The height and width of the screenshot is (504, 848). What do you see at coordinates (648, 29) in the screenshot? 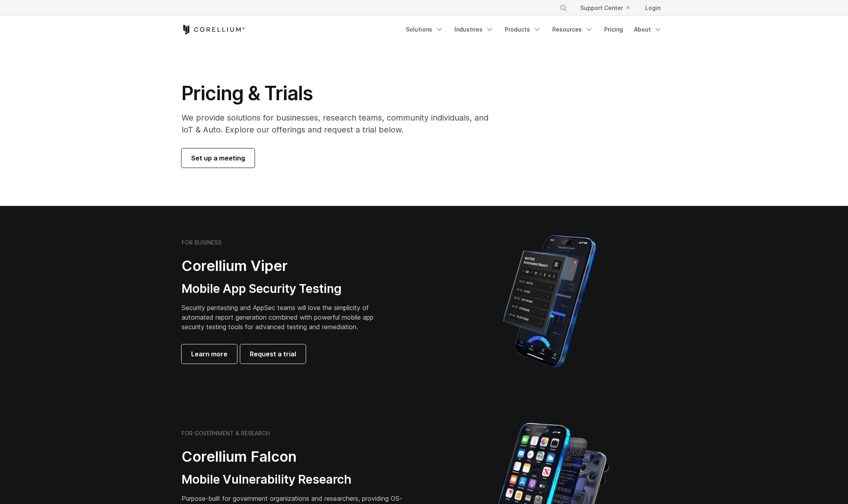
I see `a: About` at bounding box center [648, 29].